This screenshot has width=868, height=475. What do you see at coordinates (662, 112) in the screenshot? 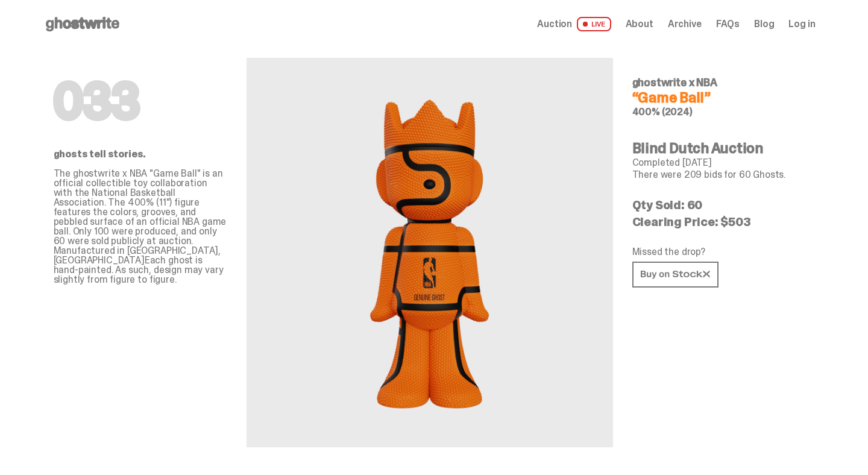
I see `span: 400% (2024)` at bounding box center [662, 112].